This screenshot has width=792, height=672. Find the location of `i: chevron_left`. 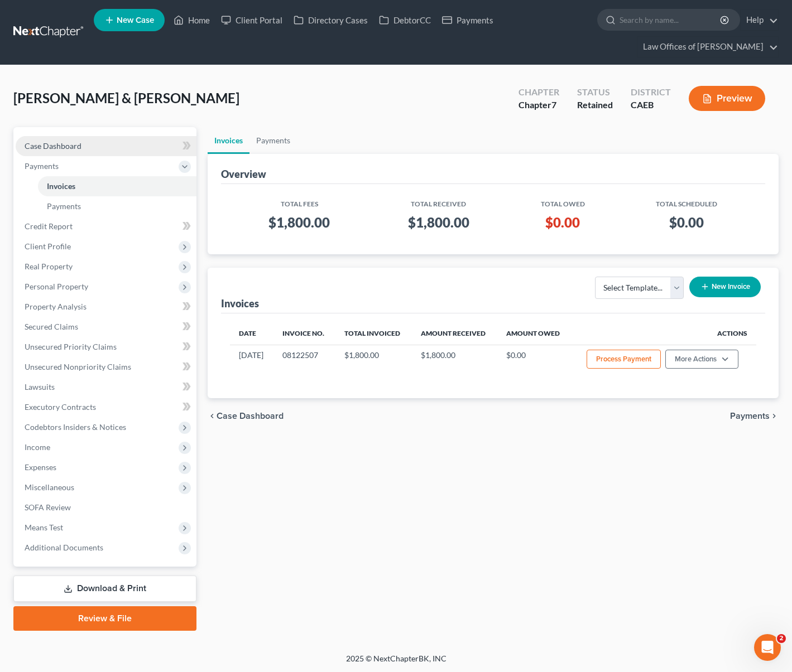

i: chevron_left is located at coordinates (212, 416).